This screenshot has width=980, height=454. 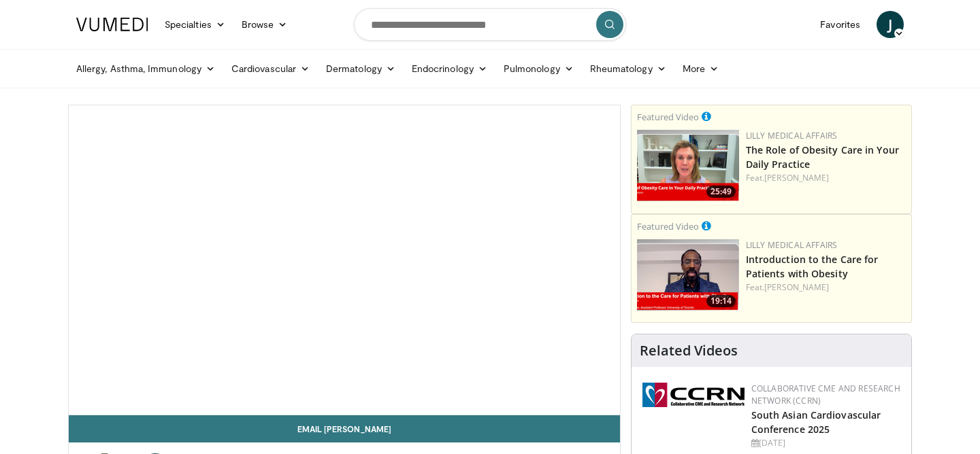 I want to click on img: a04ee3ba-8487-4636-b0fb-5e8d268f3737.png.150x105_q85_autocrop_double_scale_upscale_version-0.2.png, so click(x=694, y=395).